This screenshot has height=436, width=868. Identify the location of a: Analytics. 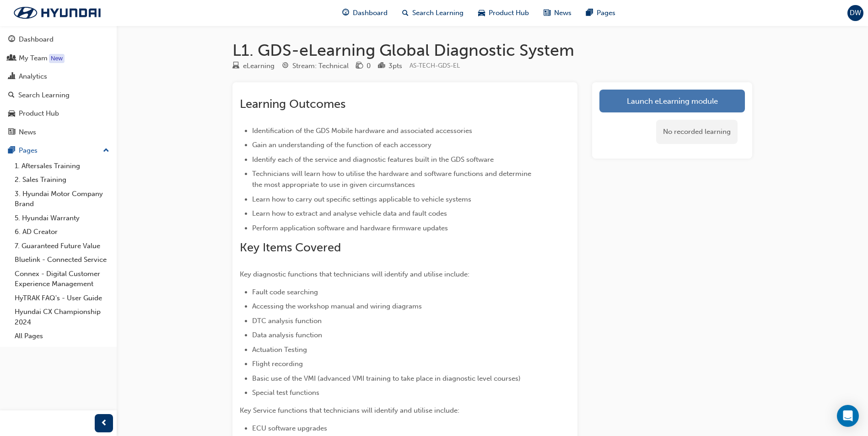
(58, 76).